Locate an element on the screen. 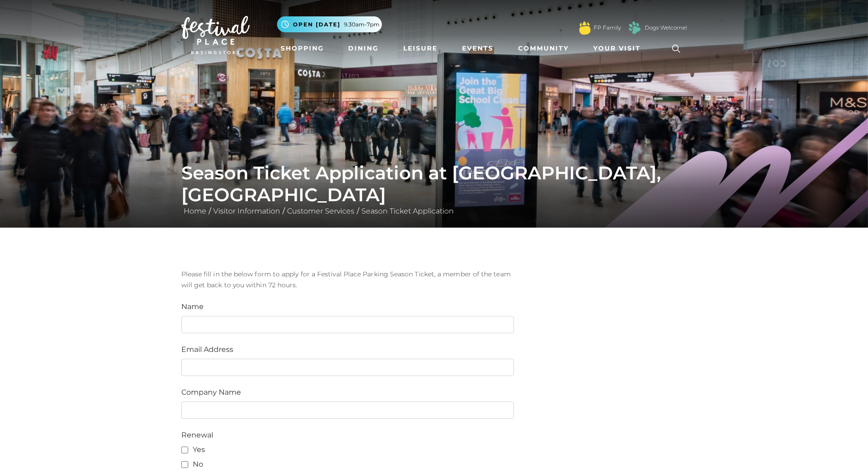 This screenshot has width=868, height=473. a: Shopping is located at coordinates (302, 48).